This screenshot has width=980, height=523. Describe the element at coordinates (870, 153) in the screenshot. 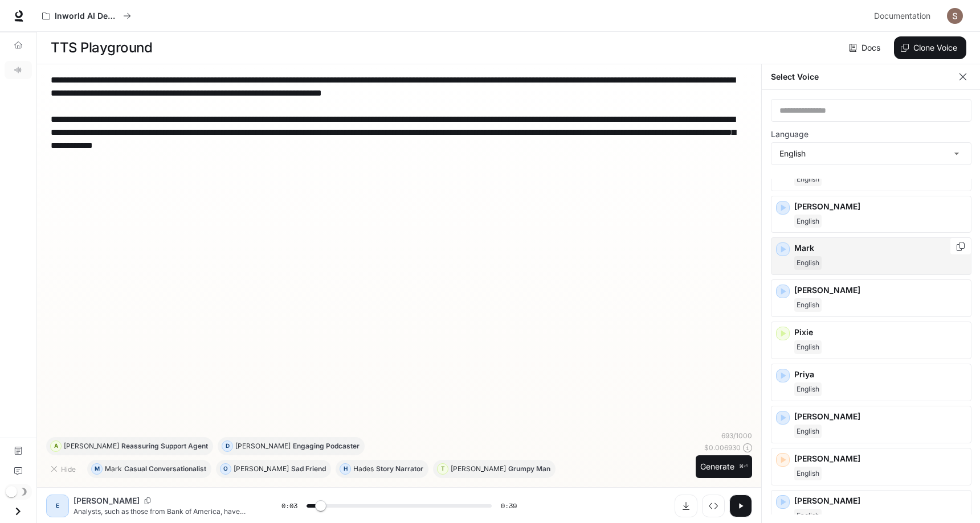

I see `div: English` at that location.